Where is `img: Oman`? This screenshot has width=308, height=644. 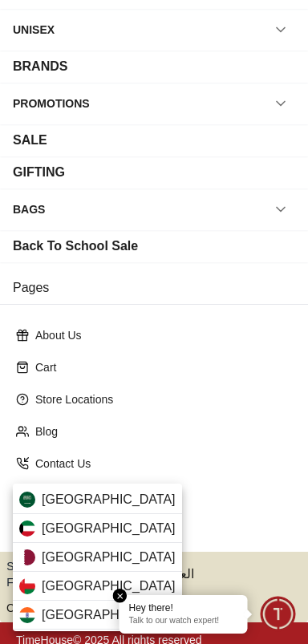
img: Oman is located at coordinates (27, 587).